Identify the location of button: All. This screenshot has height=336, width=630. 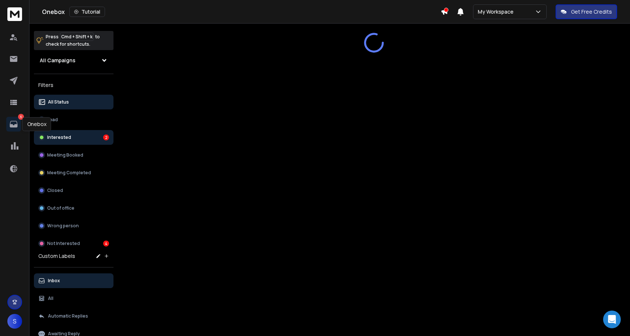
(74, 298).